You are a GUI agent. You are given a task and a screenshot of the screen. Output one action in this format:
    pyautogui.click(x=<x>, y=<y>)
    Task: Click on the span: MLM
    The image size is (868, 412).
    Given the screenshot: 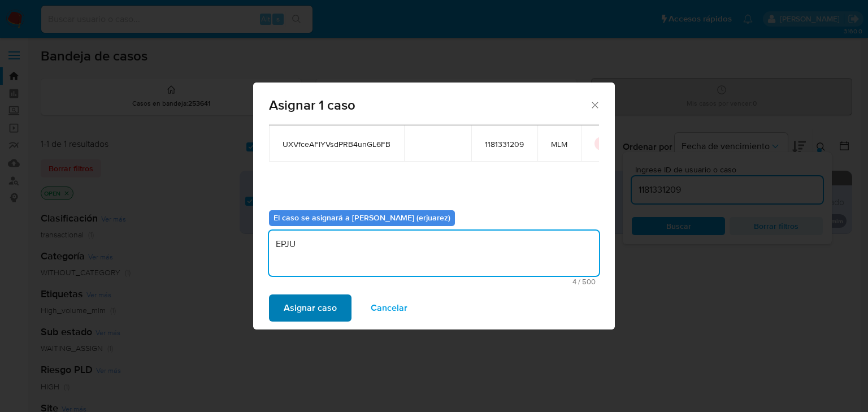 What is the action you would take?
    pyautogui.click(x=559, y=144)
    